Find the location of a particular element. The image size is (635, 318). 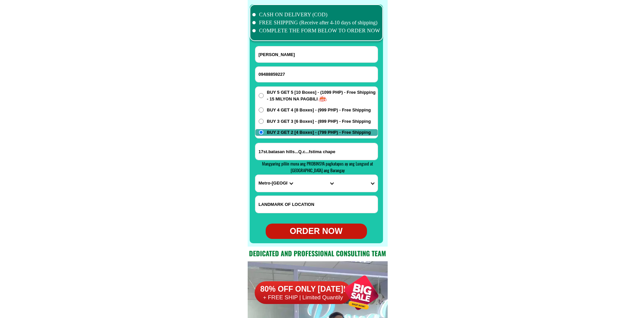

h6: + FREE SHIP | Limited Quantily is located at coordinates (303, 297).